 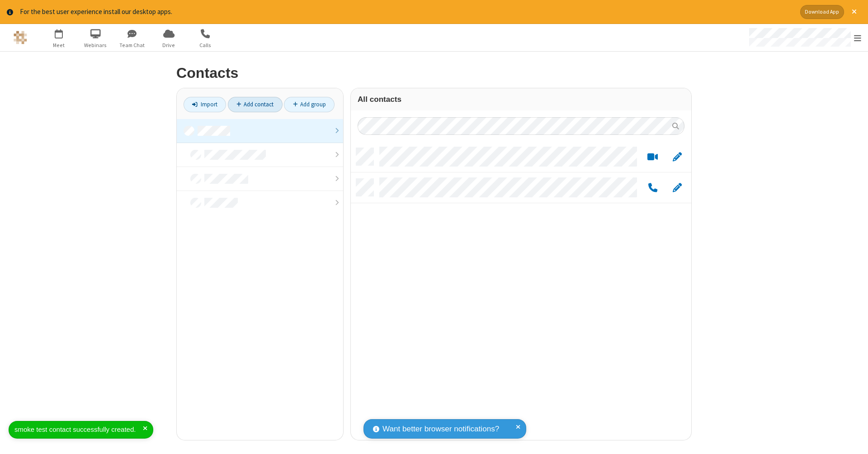 I want to click on a: Add contact, so click(x=255, y=105).